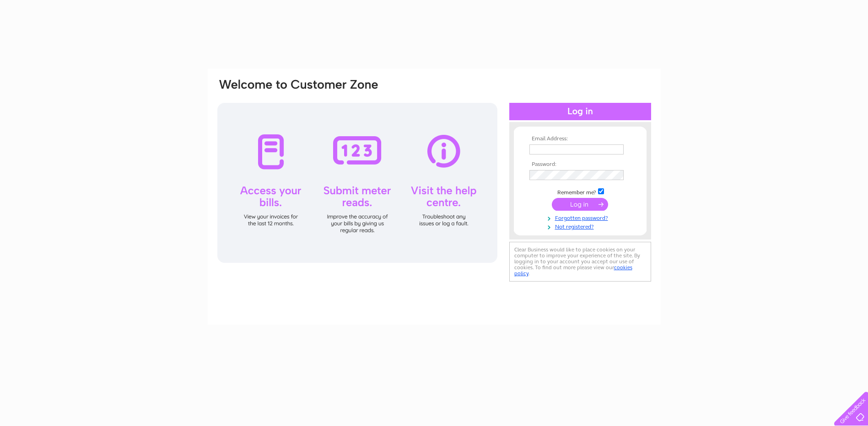 The width and height of the screenshot is (868, 426). I want to click on th: Password:, so click(580, 164).